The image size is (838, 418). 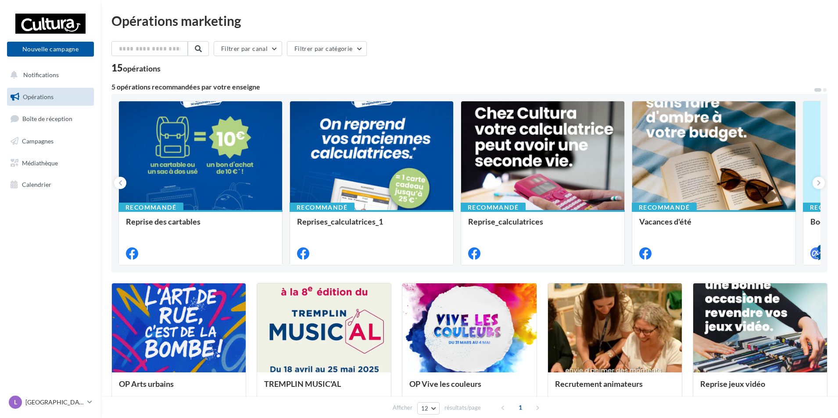 I want to click on button: Filtrer par catégorie, so click(x=327, y=49).